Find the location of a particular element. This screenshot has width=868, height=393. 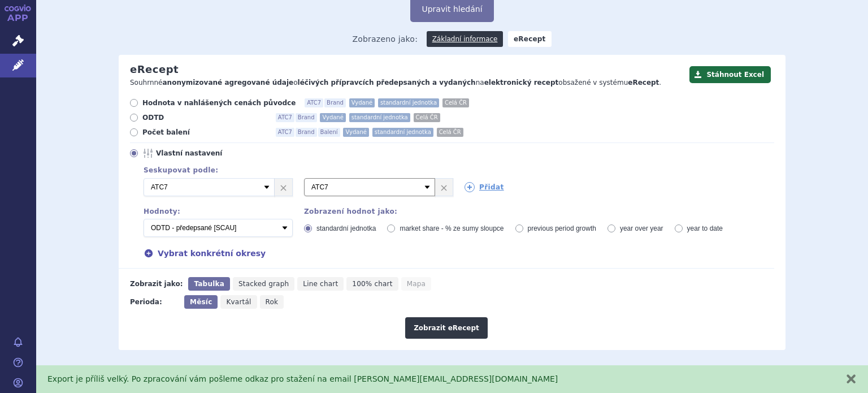

span: 100% chart is located at coordinates (372, 284).